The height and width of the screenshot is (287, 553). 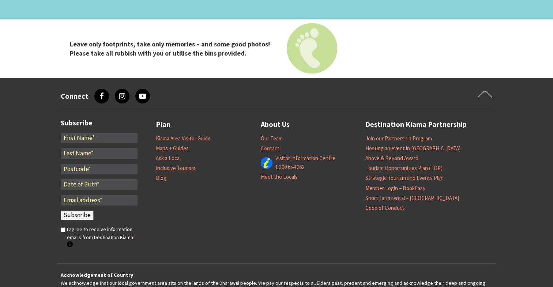 I want to click on h3: Connect, so click(x=75, y=96).